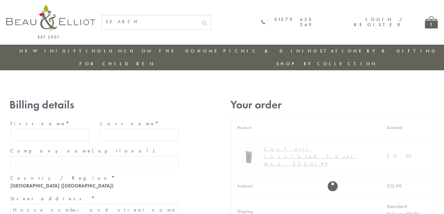 Image resolution: width=444 pixels, height=214 pixels. I want to click on a: Home, so click(210, 51).